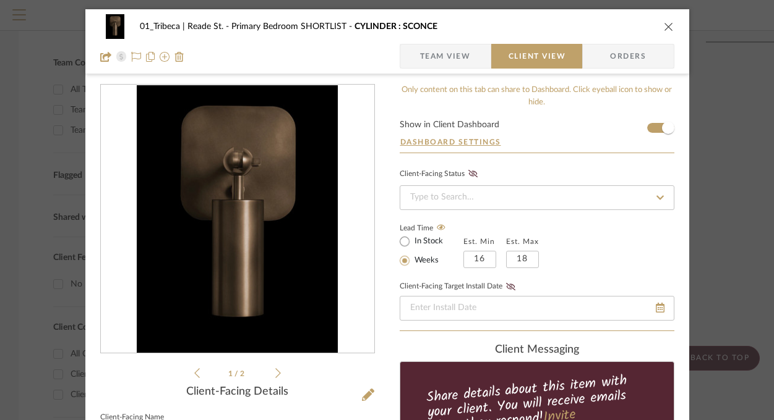 Image resolution: width=774 pixels, height=420 pixels. Describe the element at coordinates (231, 374) in the screenshot. I see `span: 1` at that location.